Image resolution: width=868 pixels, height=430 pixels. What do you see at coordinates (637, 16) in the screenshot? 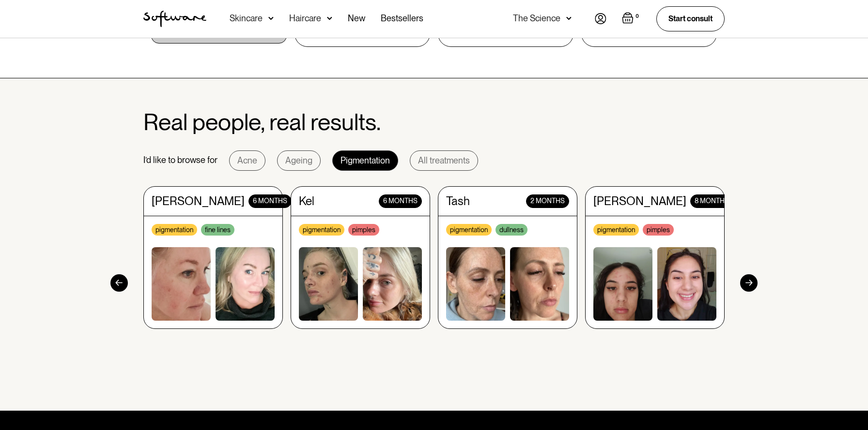
I see `div: 0` at bounding box center [637, 16].